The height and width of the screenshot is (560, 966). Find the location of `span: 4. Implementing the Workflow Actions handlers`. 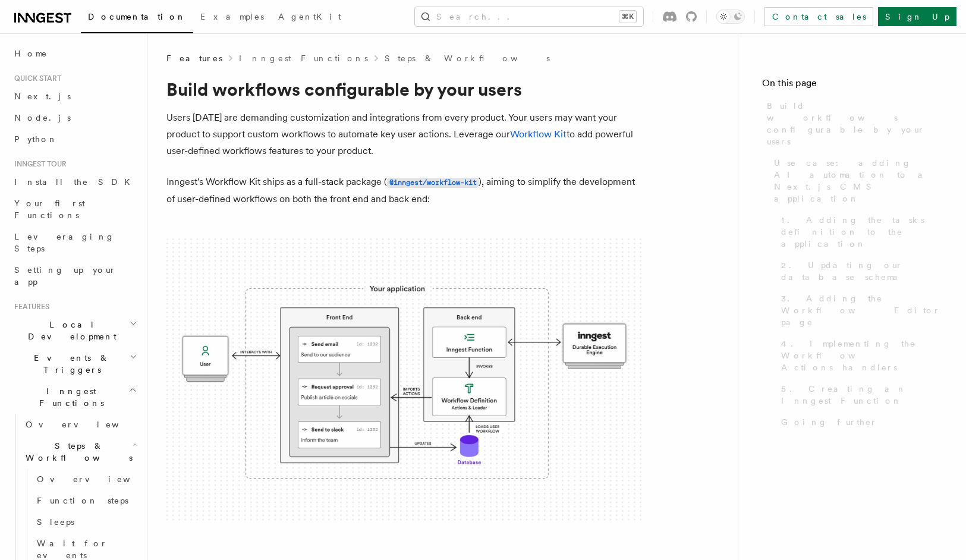

span: 4. Implementing the Workflow Actions handlers is located at coordinates (861, 355).